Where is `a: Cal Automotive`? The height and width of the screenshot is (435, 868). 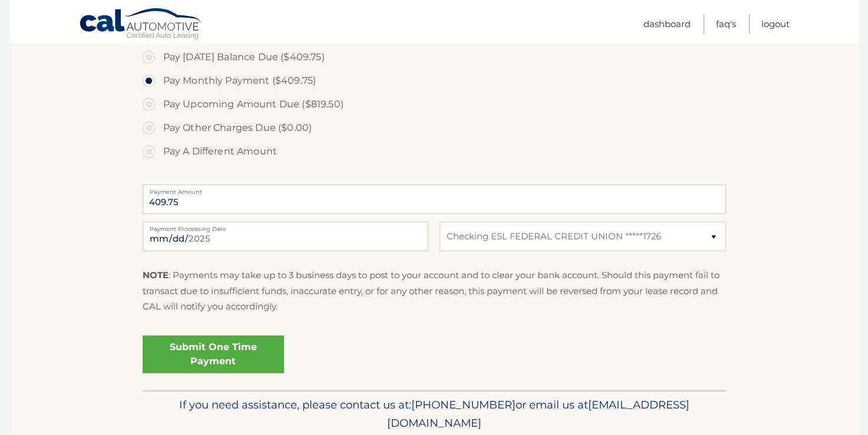 a: Cal Automotive is located at coordinates (141, 25).